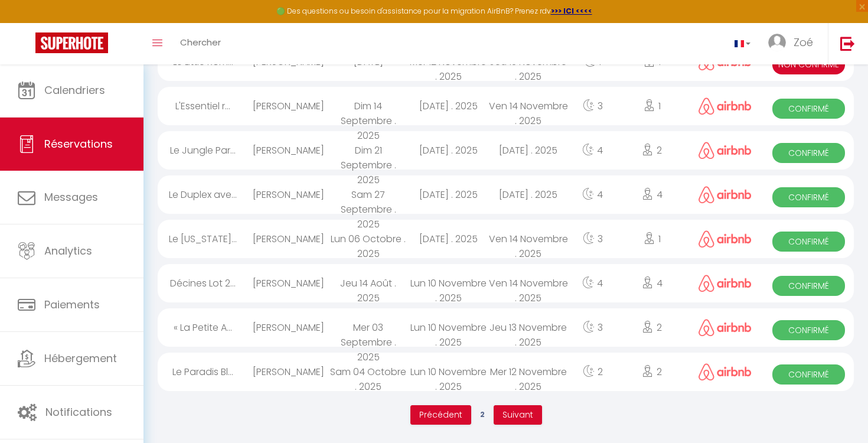 This screenshot has width=868, height=443. Describe the element at coordinates (200, 43) in the screenshot. I see `a: Chercher` at that location.